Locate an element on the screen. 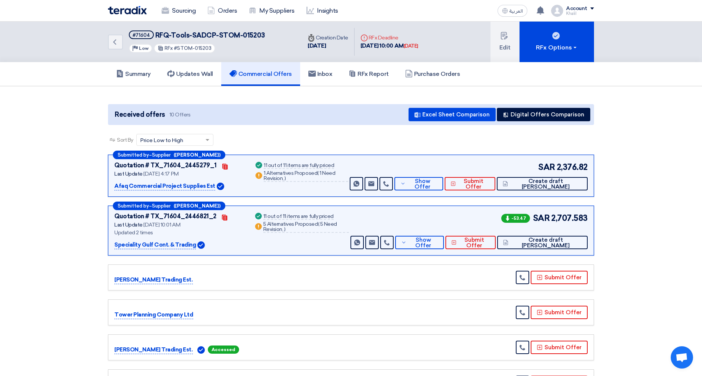  span: RFx is located at coordinates (169, 48).